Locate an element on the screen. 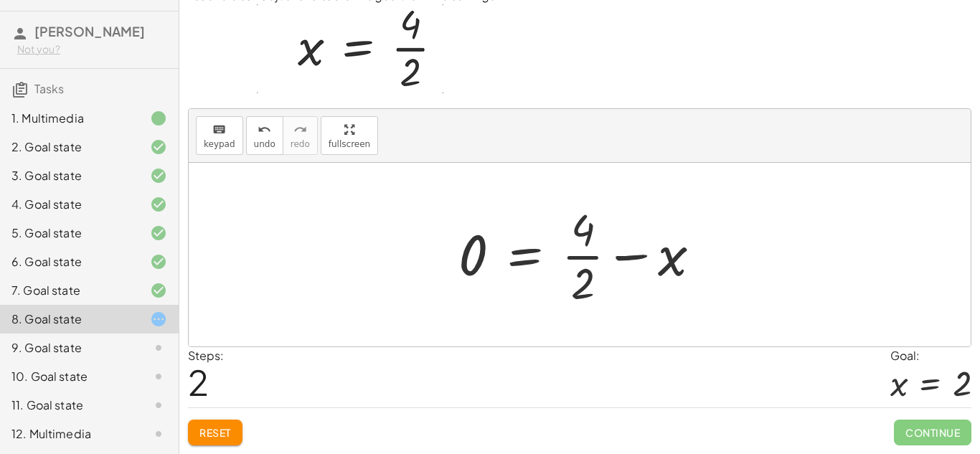 The width and height of the screenshot is (980, 454). label: Steps: is located at coordinates (206, 355).